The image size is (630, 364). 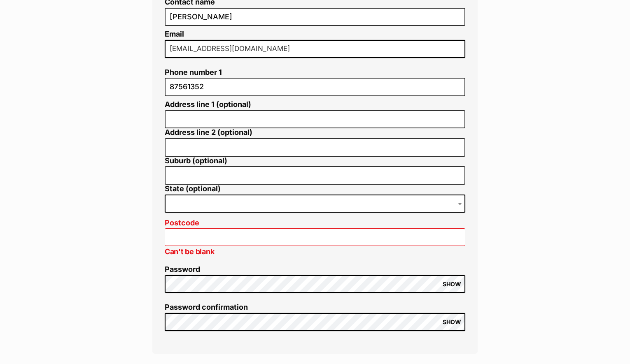 I want to click on label: Postcode, so click(x=315, y=223).